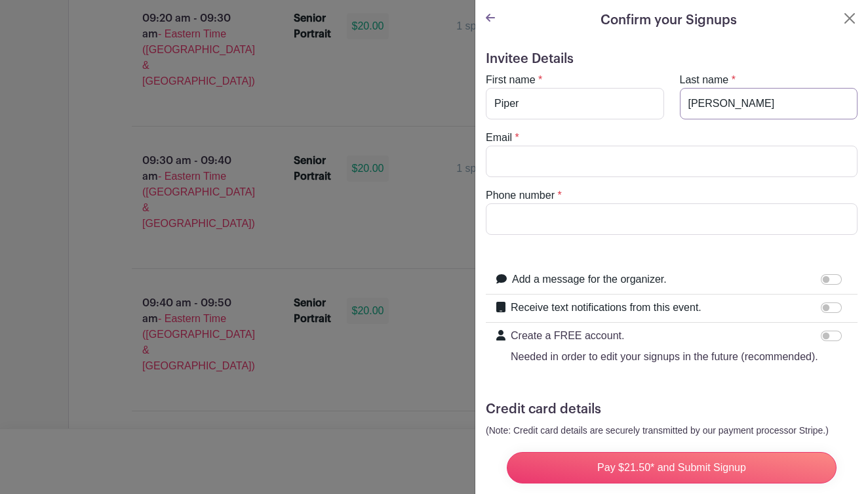 This screenshot has height=494, width=868. Describe the element at coordinates (849, 18) in the screenshot. I see `button: Close` at that location.